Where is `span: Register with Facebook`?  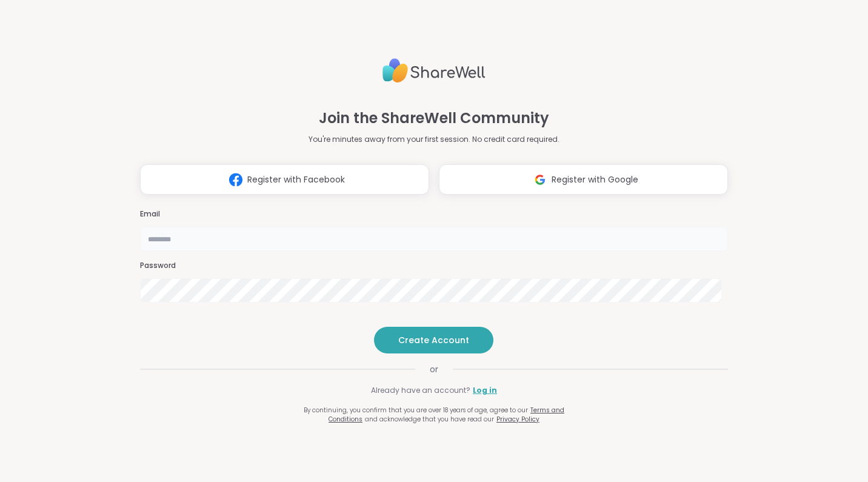 span: Register with Facebook is located at coordinates (296, 180).